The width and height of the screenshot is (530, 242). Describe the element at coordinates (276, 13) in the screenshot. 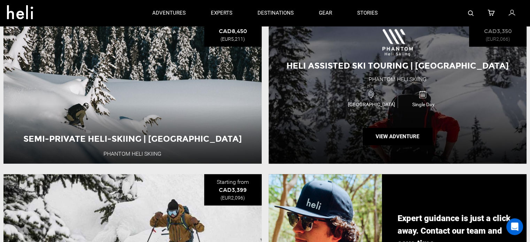

I see `p: destinations` at that location.